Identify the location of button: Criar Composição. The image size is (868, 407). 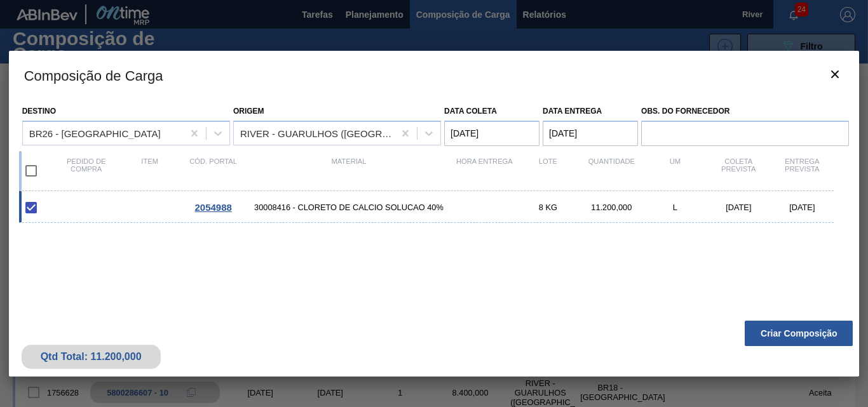
(798, 334).